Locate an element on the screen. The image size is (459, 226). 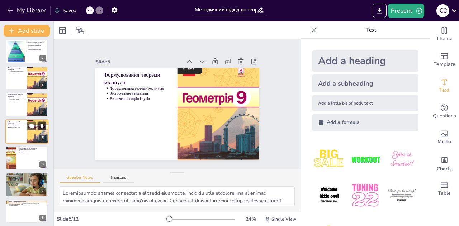
p: Підготовка до контрольних робіт is located at coordinates (28, 204).